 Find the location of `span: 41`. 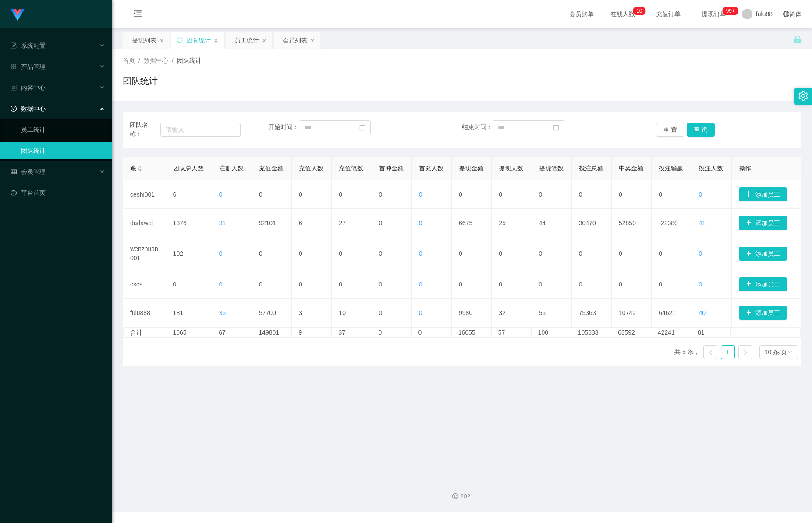

span: 41 is located at coordinates (702, 223).